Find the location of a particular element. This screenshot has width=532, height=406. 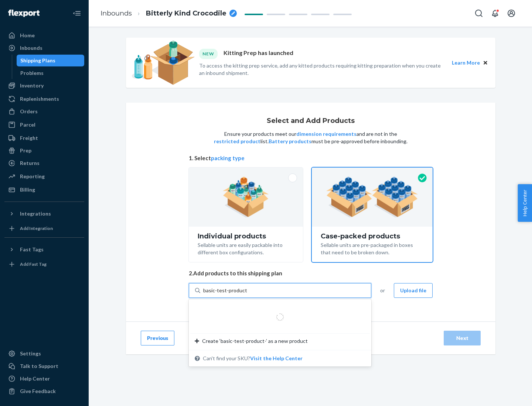

div: Fast Tags is located at coordinates (32, 250).